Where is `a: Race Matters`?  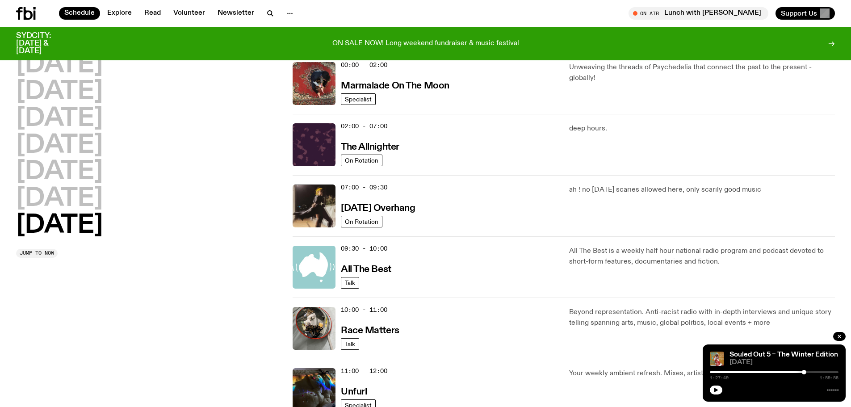
a: Race Matters is located at coordinates (370, 330).